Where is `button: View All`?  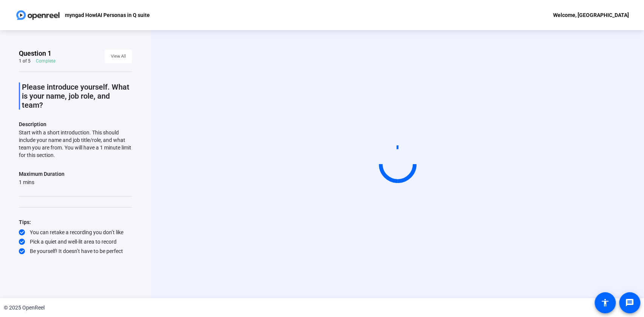 button: View All is located at coordinates (118, 56).